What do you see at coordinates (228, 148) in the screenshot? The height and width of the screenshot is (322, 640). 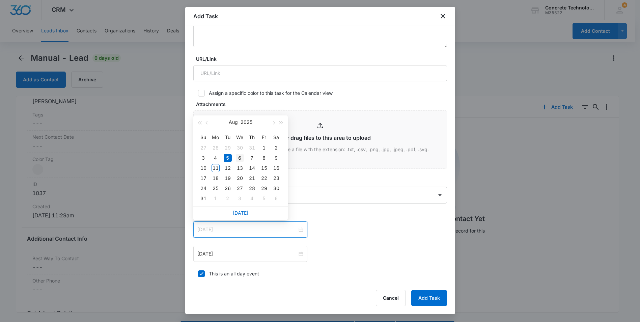 I see `td: 2025-07-29` at bounding box center [228, 148].